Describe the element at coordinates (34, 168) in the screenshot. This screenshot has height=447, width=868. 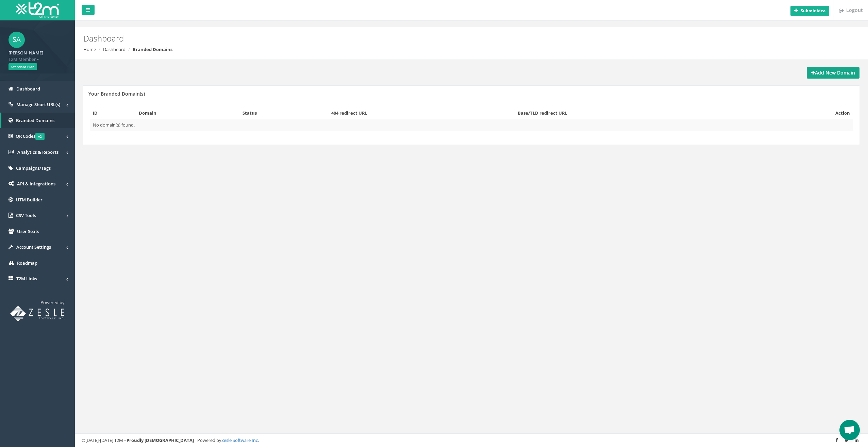
I see `span: Campaigns/Tags` at that location.